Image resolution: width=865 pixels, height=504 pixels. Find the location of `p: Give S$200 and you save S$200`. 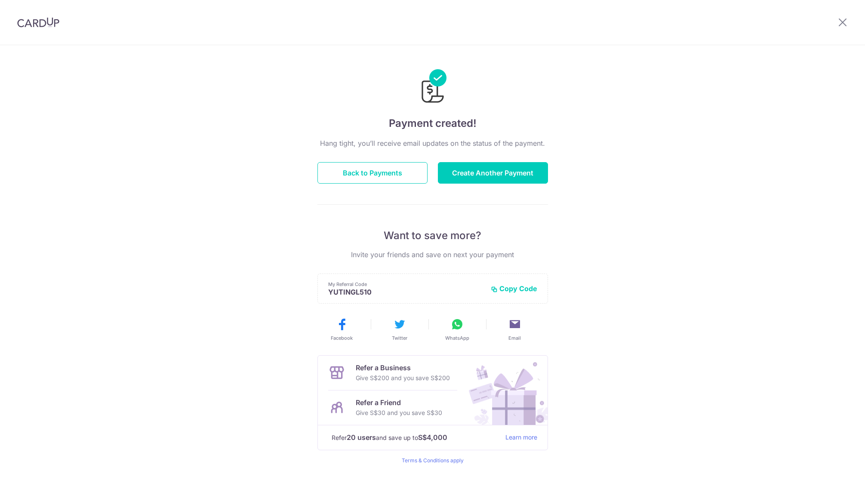

p: Give S$200 and you save S$200 is located at coordinates (403, 378).